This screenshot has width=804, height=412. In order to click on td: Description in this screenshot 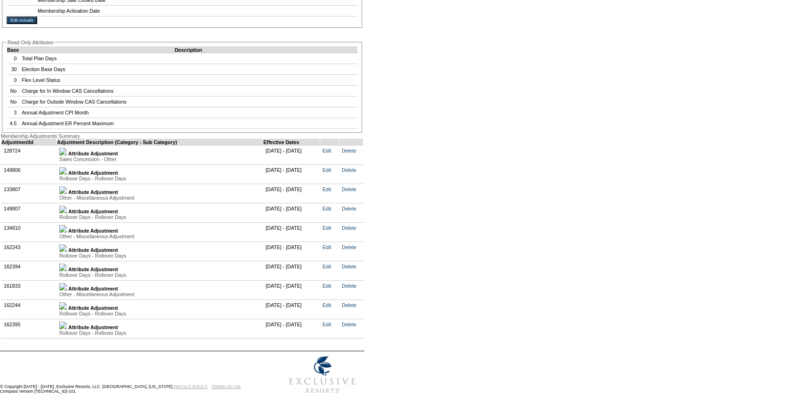, I will do `click(189, 50)`.